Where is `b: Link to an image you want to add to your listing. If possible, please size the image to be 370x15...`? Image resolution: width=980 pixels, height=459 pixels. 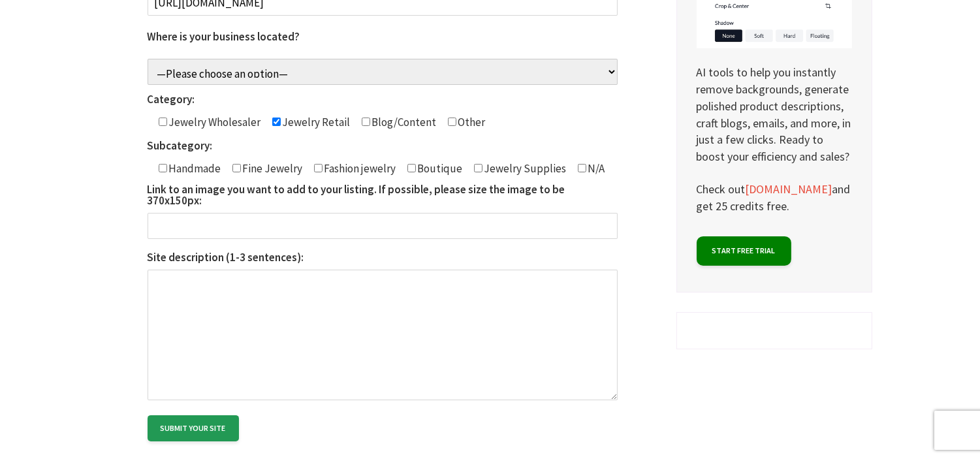
b: Link to an image you want to add to your listing. If possible, please size the image to be 370x15... is located at coordinates (357, 194).